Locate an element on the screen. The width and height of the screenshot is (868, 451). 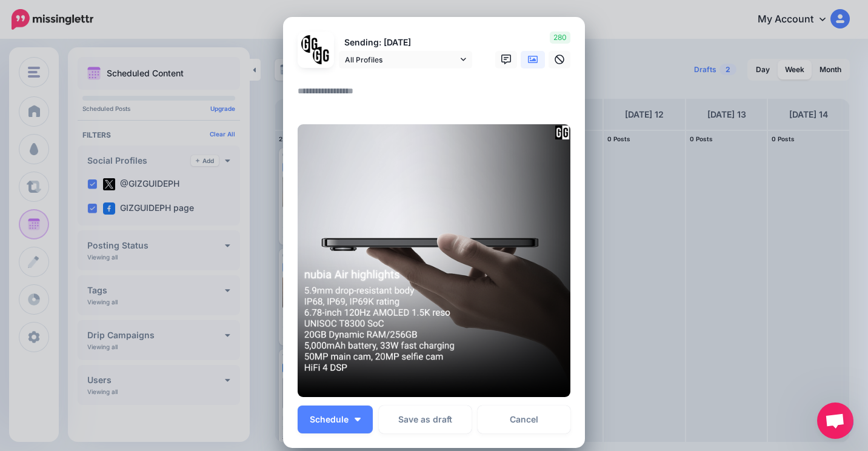
img: arrow-down-white.png is located at coordinates (357, 419).